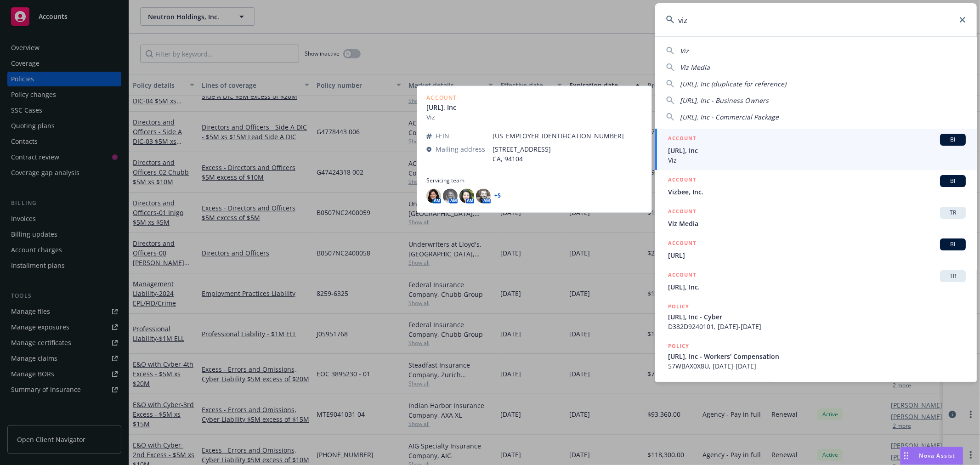 Image resolution: width=980 pixels, height=465 pixels. What do you see at coordinates (817, 192) in the screenshot?
I see `span: Vizbee, Inc.` at bounding box center [817, 192].